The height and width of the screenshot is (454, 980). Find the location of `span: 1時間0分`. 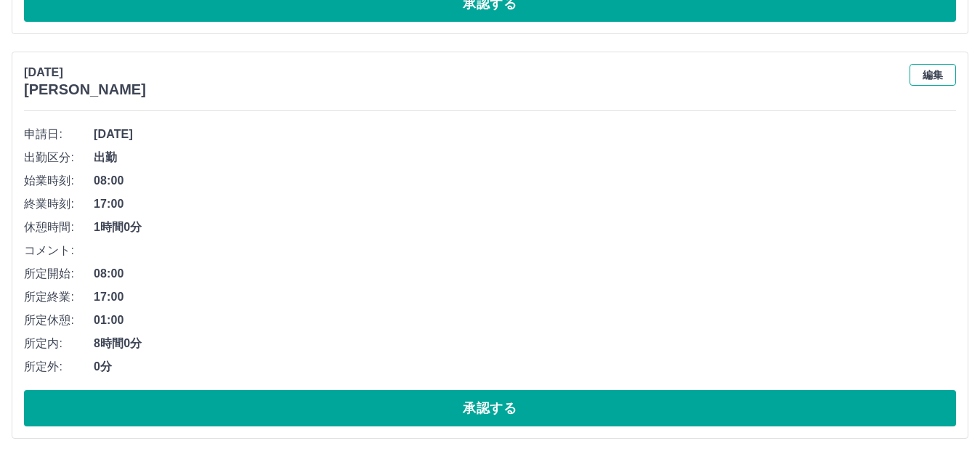

span: 1時間0分 is located at coordinates (525, 227).